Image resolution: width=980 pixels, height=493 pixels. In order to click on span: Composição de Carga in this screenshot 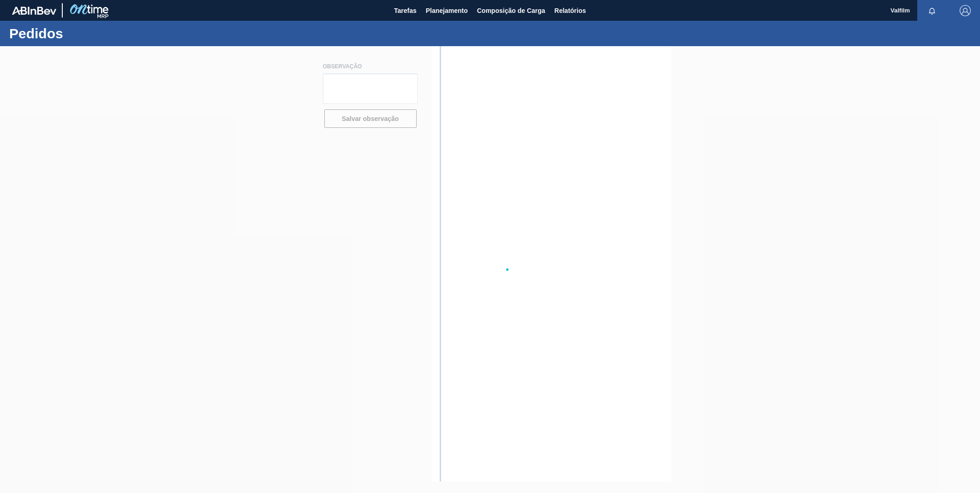, I will do `click(512, 11)`.